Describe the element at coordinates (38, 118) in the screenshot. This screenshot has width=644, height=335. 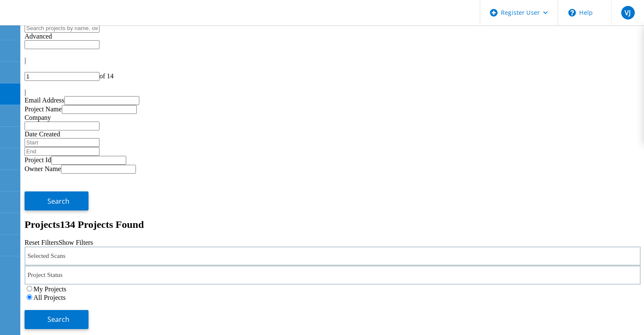
I see `label: Company` at that location.